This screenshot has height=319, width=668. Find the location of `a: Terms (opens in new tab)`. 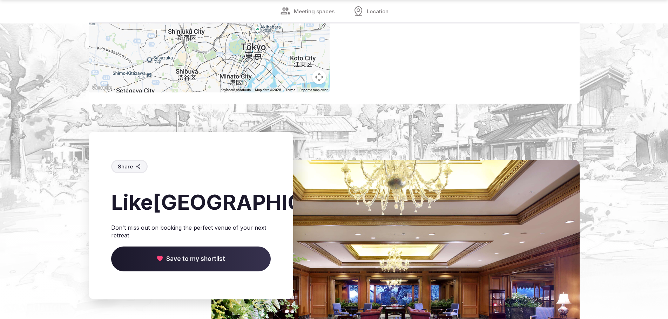

a: Terms (opens in new tab) is located at coordinates (290, 90).